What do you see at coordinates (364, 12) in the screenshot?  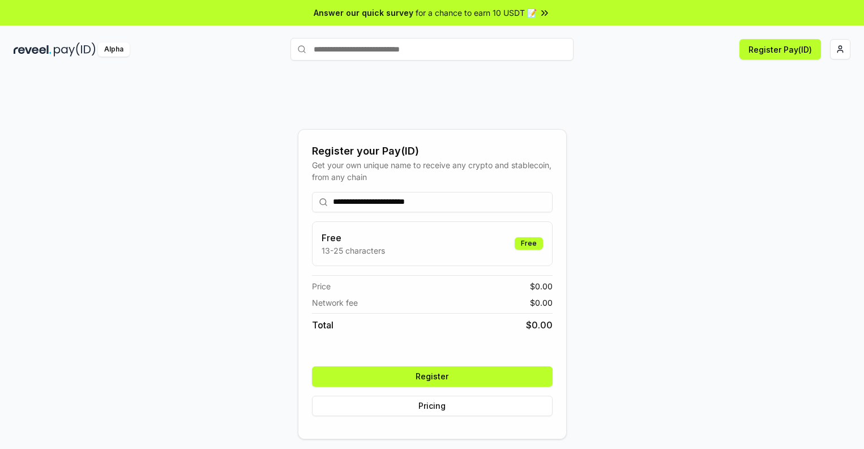 I see `span: Answer our quick survey` at bounding box center [364, 12].